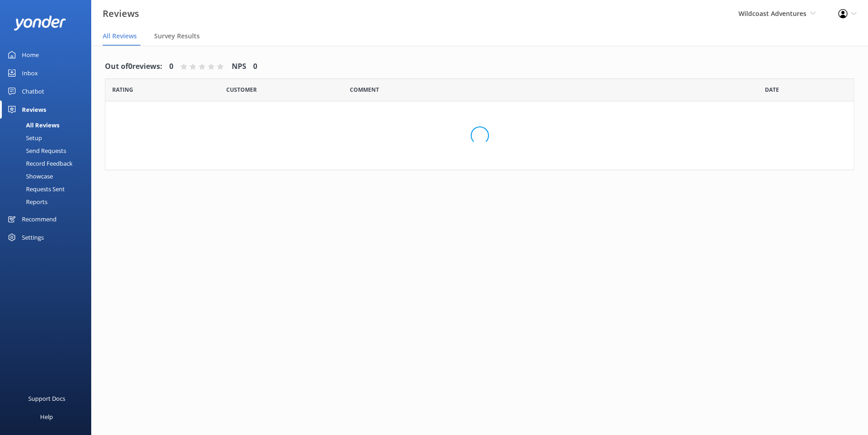 This screenshot has height=435, width=868. I want to click on span: Survey Results, so click(177, 36).